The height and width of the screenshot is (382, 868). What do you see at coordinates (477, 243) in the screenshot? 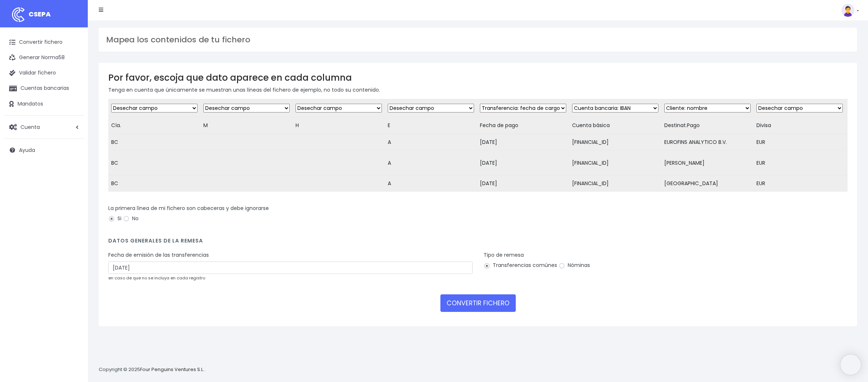
I see `h4: Datos generales de la remesa` at bounding box center [477, 243].